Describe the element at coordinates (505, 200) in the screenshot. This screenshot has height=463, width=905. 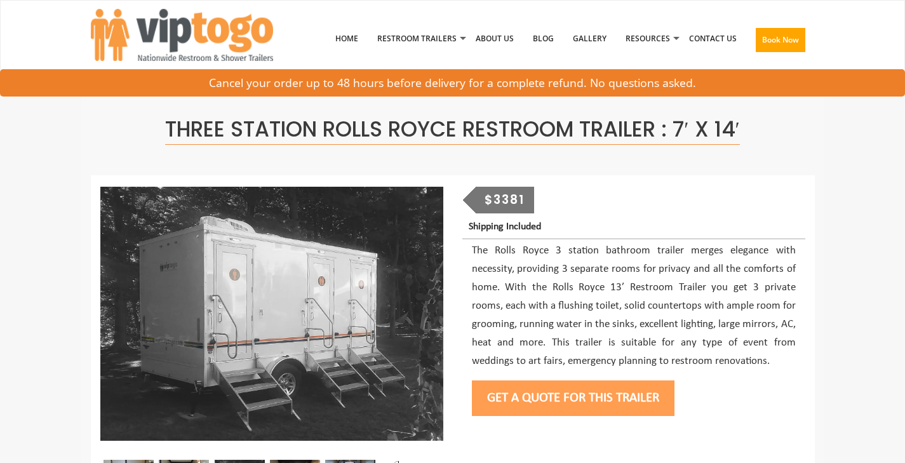
I see `div: $3381` at that location.